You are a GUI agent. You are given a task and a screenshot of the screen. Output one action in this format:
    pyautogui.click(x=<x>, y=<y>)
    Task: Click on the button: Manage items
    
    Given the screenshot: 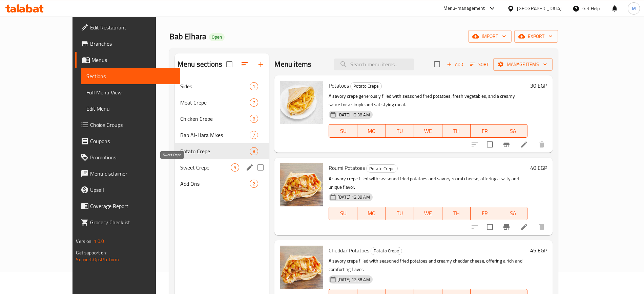 What is the action you would take?
    pyautogui.click(x=523, y=64)
    